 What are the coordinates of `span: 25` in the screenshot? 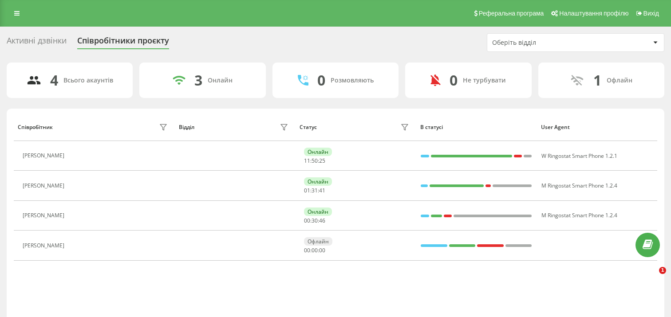 It's located at (322, 161).